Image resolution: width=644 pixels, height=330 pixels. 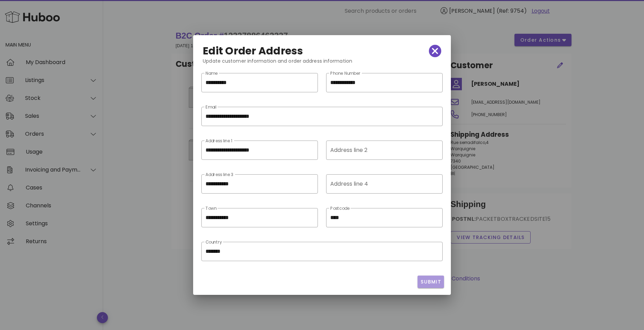 What do you see at coordinates (346, 73) in the screenshot?
I see `label: Phone Number` at bounding box center [346, 73].